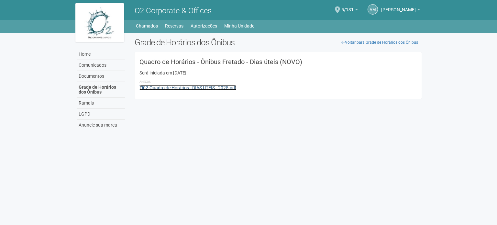 Image resolution: width=497 pixels, height=225 pixels. I want to click on li: Anexos, so click(278, 82).